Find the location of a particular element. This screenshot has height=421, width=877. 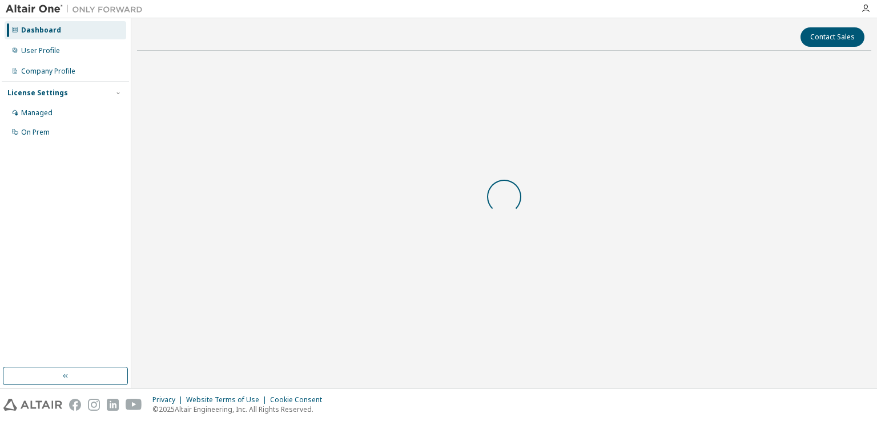

img: facebook.svg is located at coordinates (75, 405).